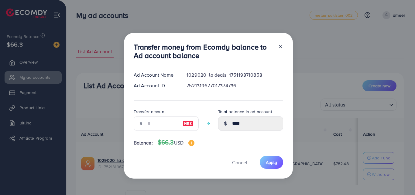 The height and width of the screenshot is (195, 415). I want to click on h3: Transfer money from Ecomdy balance to Ad account balance, so click(203, 51).